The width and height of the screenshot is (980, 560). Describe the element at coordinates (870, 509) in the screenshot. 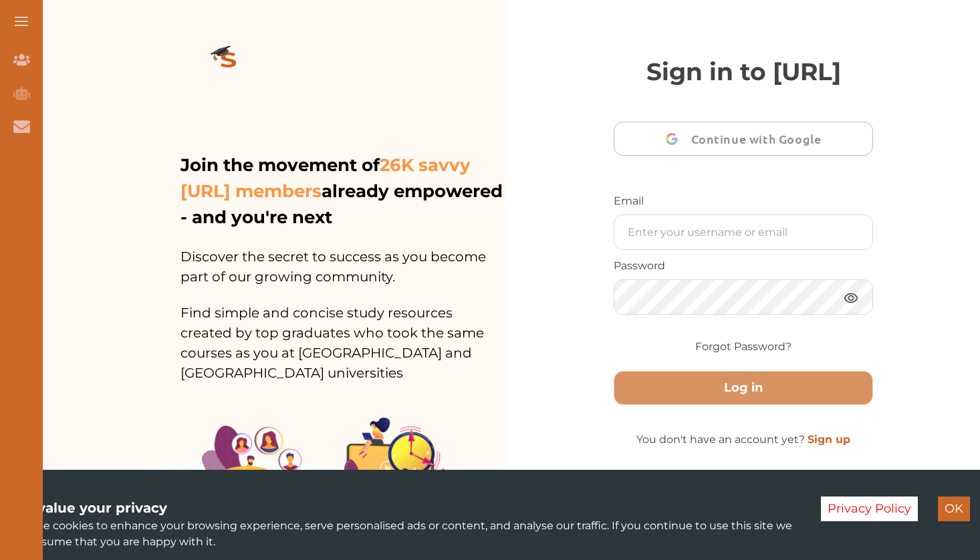

I see `button: Decline cookies` at that location.